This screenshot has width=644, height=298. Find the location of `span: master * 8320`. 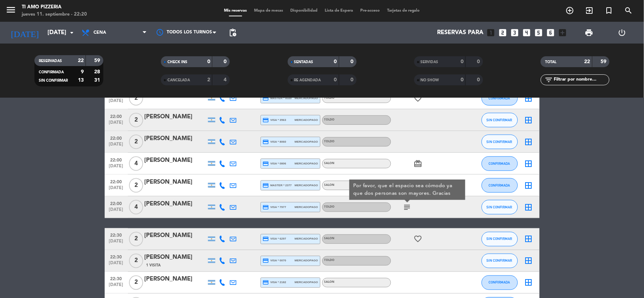

span: master * 8320 is located at coordinates (277, 98).